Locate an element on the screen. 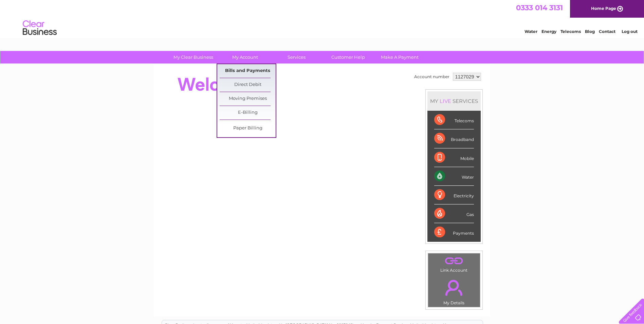  div: Gas is located at coordinates (454, 214).